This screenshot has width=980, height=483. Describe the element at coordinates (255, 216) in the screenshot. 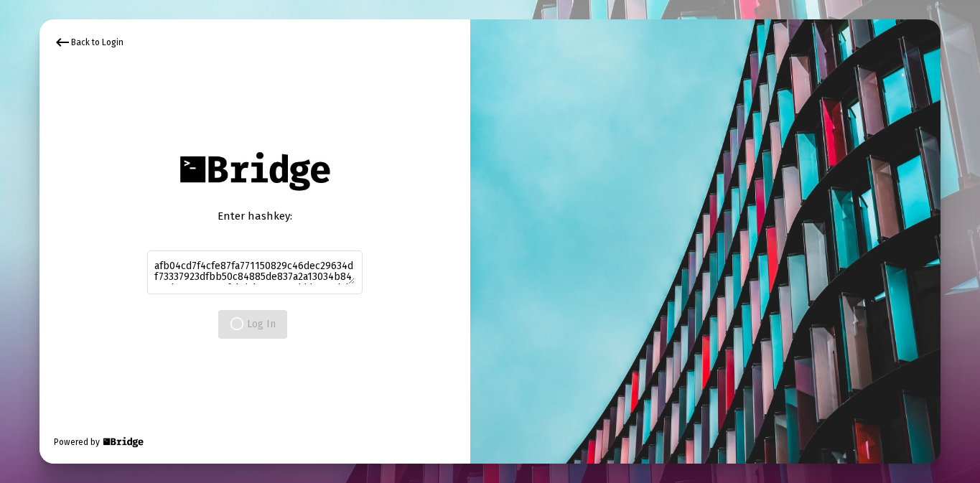

I see `div: Enter hashkey:` at that location.